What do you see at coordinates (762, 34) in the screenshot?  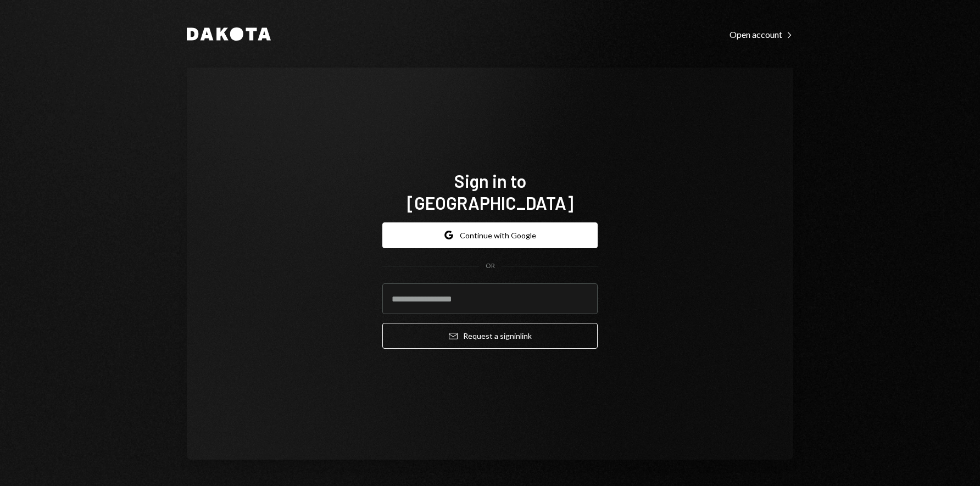 I see `a: Open account` at bounding box center [762, 34].